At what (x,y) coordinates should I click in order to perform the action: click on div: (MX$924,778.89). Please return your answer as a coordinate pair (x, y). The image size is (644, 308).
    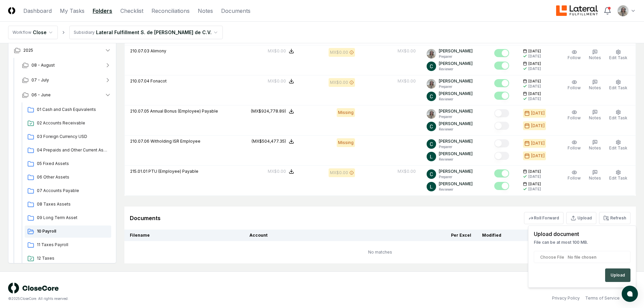
    Looking at the image, I should click on (268, 111).